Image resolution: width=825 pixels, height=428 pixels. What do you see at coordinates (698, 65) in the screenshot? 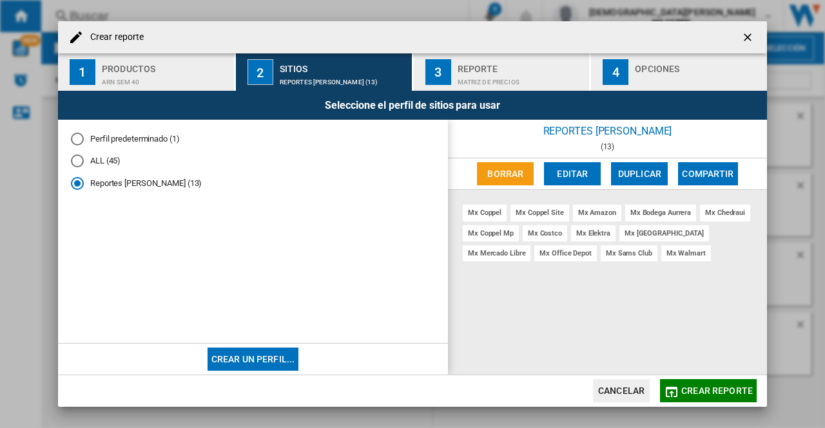
I see `div: Opciones` at bounding box center [698, 65].